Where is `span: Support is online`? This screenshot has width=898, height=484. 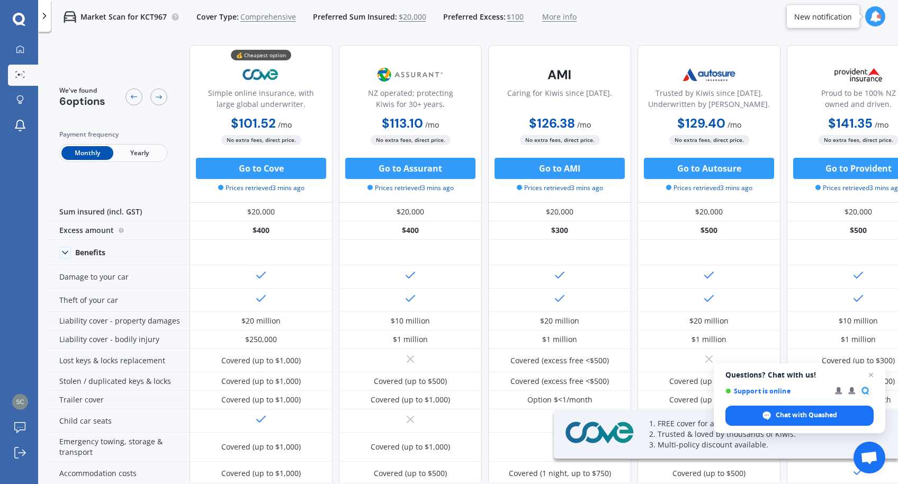 span: Support is online is located at coordinates (776, 391).